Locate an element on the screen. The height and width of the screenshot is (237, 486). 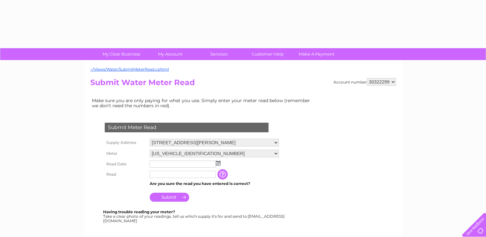
div: Account number is located at coordinates (364, 82).